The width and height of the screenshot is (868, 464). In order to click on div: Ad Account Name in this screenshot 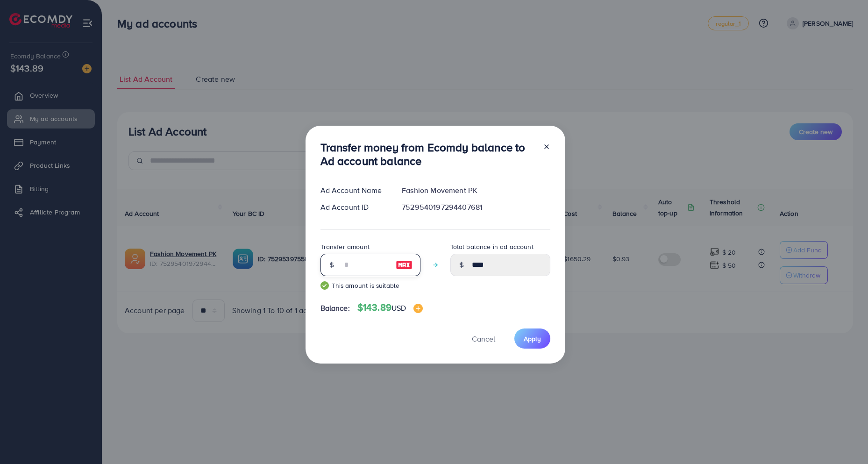, I will do `click(354, 190)`.